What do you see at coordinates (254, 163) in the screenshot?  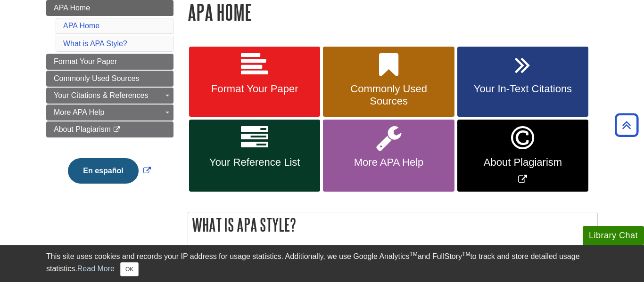 I see `span: Your Reference List` at bounding box center [254, 163].